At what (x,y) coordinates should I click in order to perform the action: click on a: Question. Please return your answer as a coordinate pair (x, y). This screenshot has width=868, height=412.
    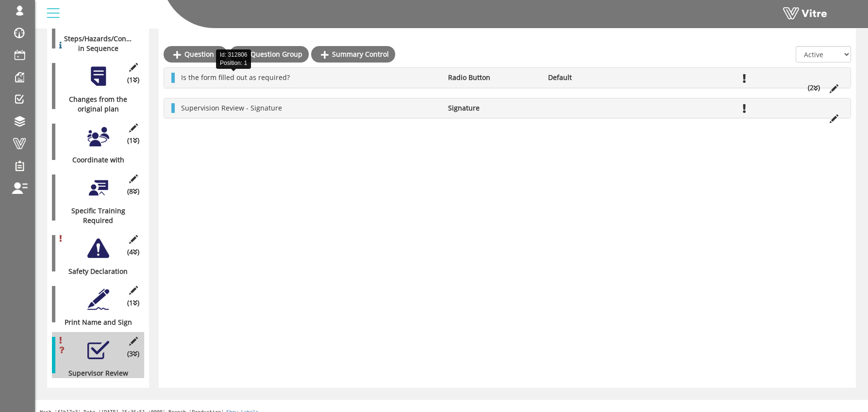
    Looking at the image, I should click on (195, 54).